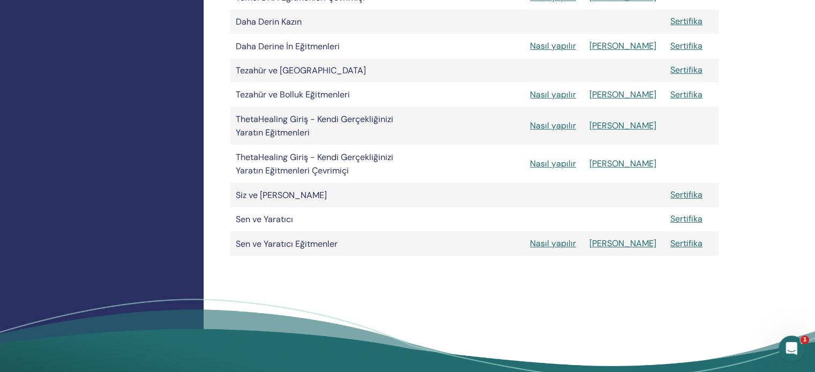 The width and height of the screenshot is (815, 372). Describe the element at coordinates (805, 340) in the screenshot. I see `font: 1` at that location.